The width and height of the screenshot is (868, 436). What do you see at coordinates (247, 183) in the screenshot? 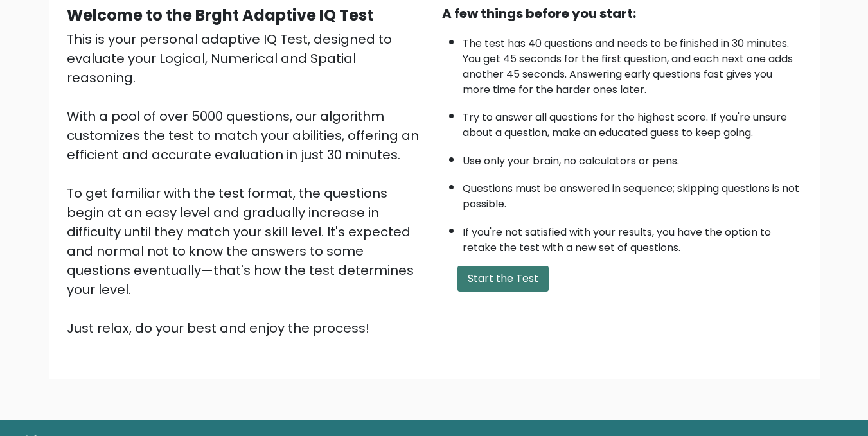
I see `div: This is your personal adaptive IQ Test, designed to evaluate your Logical, Numerical and Spatial ...` at bounding box center [247, 183].